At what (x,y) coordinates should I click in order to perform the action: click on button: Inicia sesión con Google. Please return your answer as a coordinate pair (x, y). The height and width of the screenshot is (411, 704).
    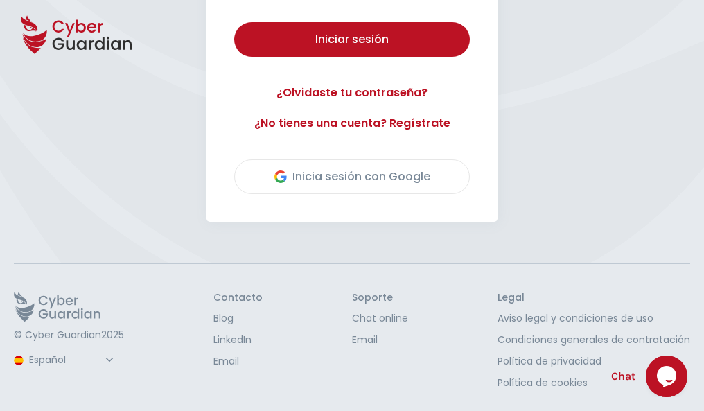
    Looking at the image, I should click on (352, 177).